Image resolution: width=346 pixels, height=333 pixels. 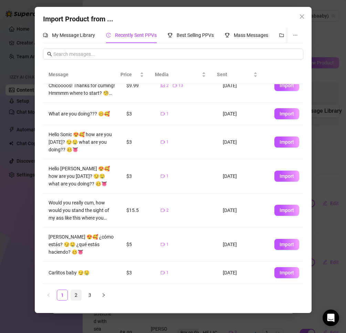 What do you see at coordinates (138, 210) in the screenshot?
I see `td: $15.5` at bounding box center [138, 210].